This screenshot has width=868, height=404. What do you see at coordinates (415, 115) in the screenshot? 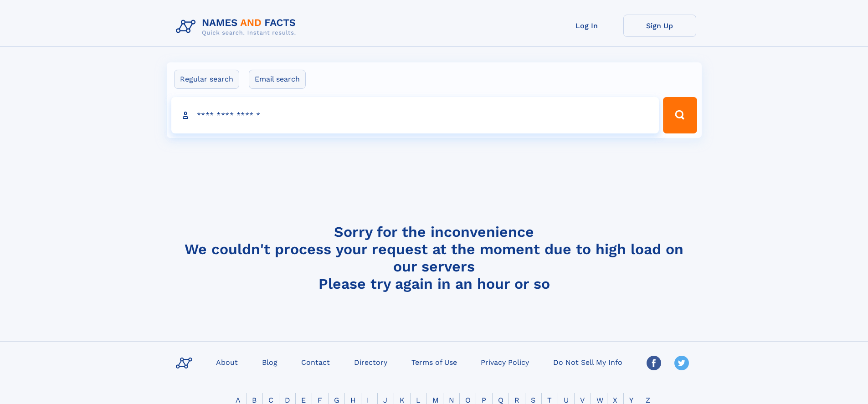
I see `input: search input` at bounding box center [415, 115].